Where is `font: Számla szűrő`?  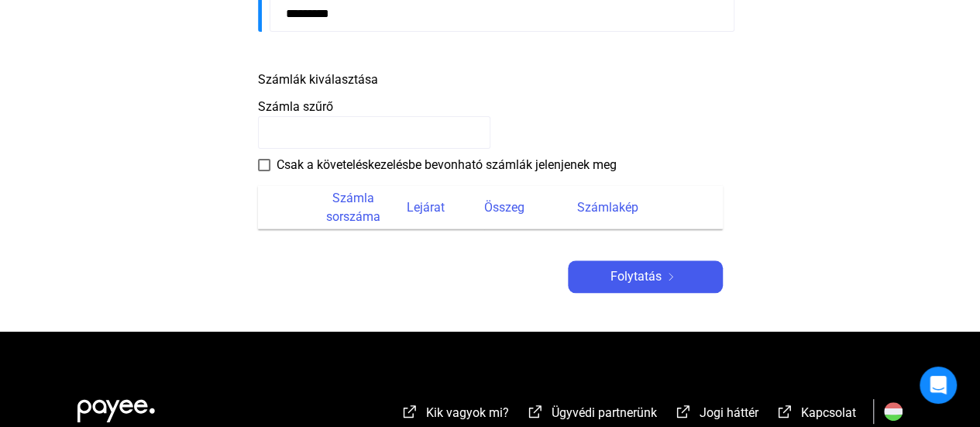
font: Számla szűrő is located at coordinates (295, 106).